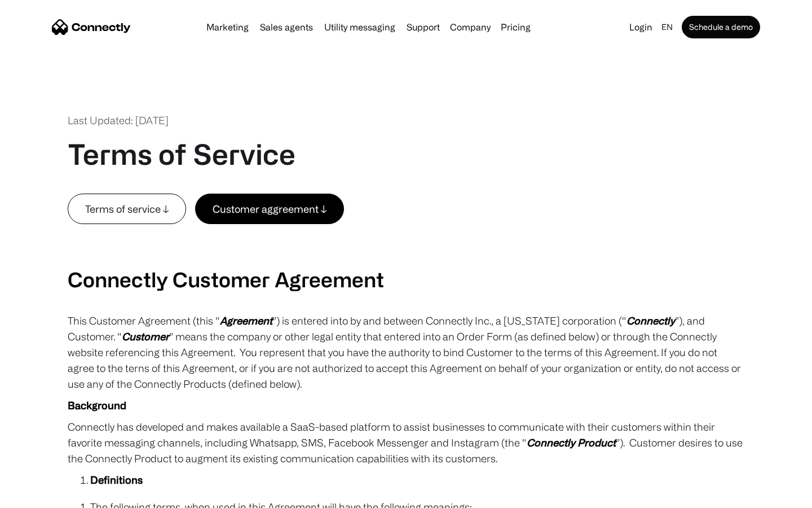  Describe the element at coordinates (97, 405) in the screenshot. I see `strong: Background` at that location.